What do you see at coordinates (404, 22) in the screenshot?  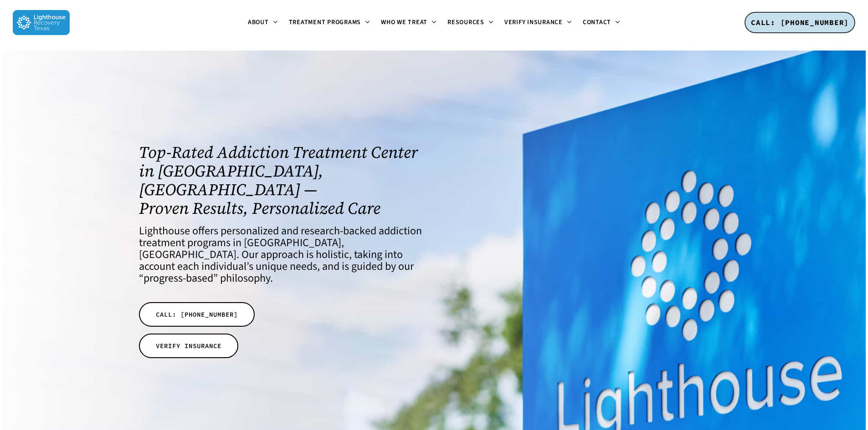 I see `span: Who We Treat` at bounding box center [404, 22].